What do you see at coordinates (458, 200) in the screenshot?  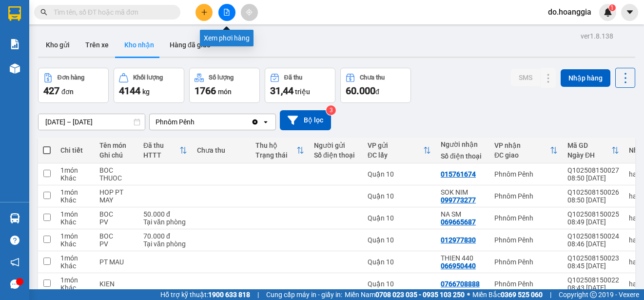 I see `div: 099773277` at bounding box center [458, 200].